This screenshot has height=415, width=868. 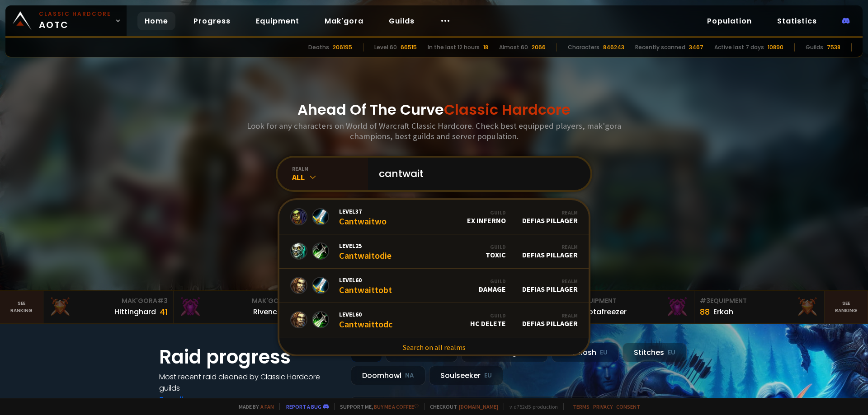 What do you see at coordinates (366, 320) in the screenshot?
I see `div: Cantwaittodc` at bounding box center [366, 320].